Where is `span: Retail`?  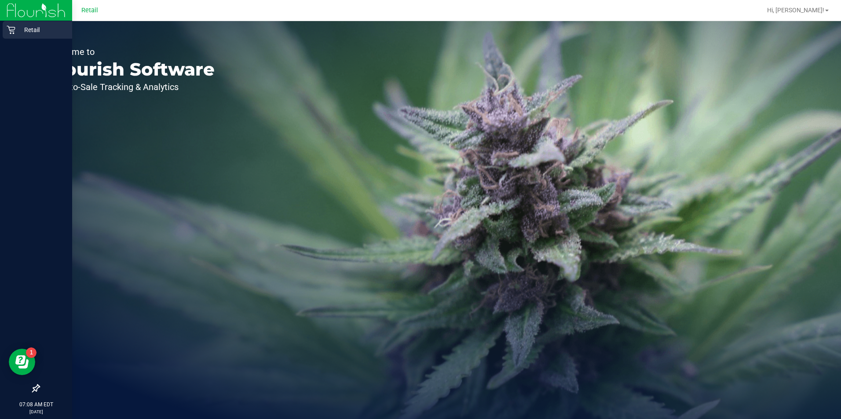
span: Retail is located at coordinates (90, 10).